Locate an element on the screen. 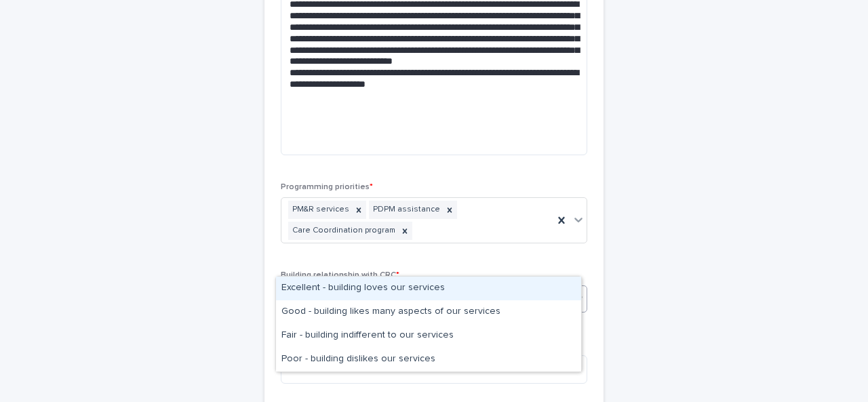  div: PM&R services is located at coordinates (319, 209).